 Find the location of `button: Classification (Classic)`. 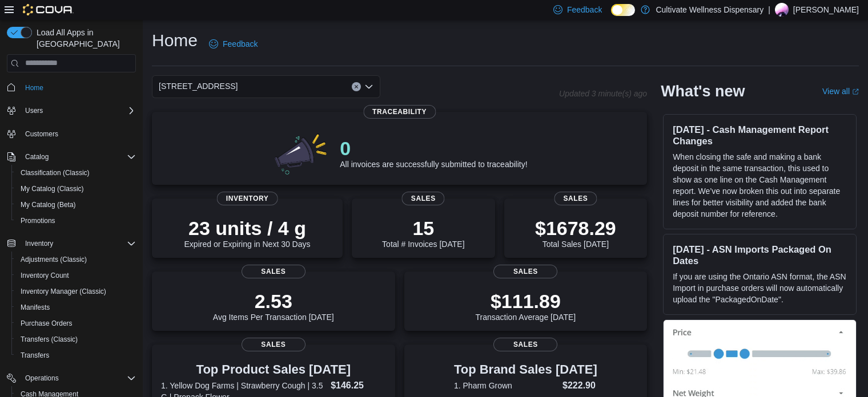

button: Classification (Classic) is located at coordinates (76, 173).